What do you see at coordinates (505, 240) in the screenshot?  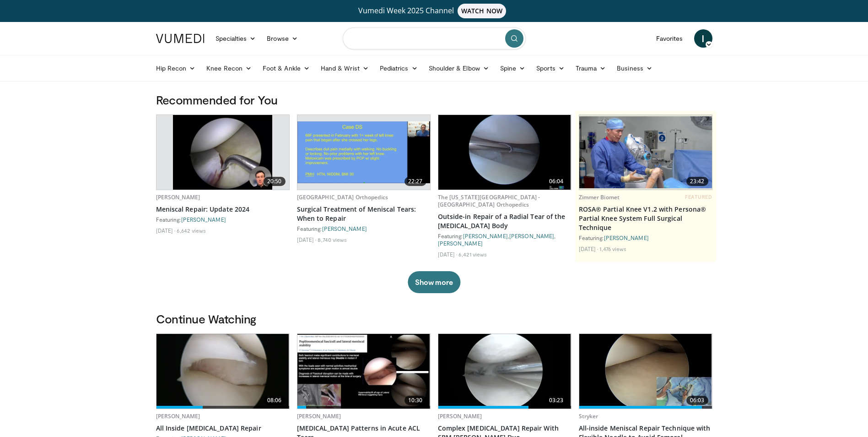 I see `div: Featuring: , ,` at bounding box center [505, 240].